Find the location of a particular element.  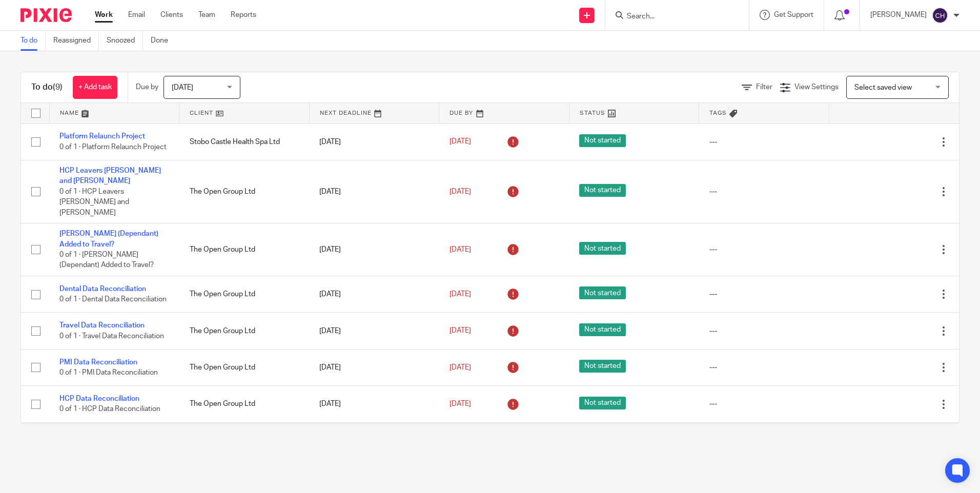

a: + Add task is located at coordinates (95, 88).